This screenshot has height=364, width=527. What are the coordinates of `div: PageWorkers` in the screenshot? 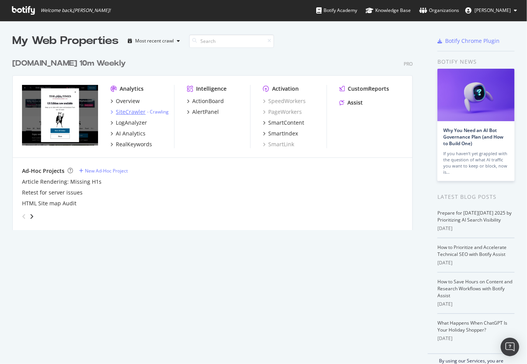 It's located at (282, 112).